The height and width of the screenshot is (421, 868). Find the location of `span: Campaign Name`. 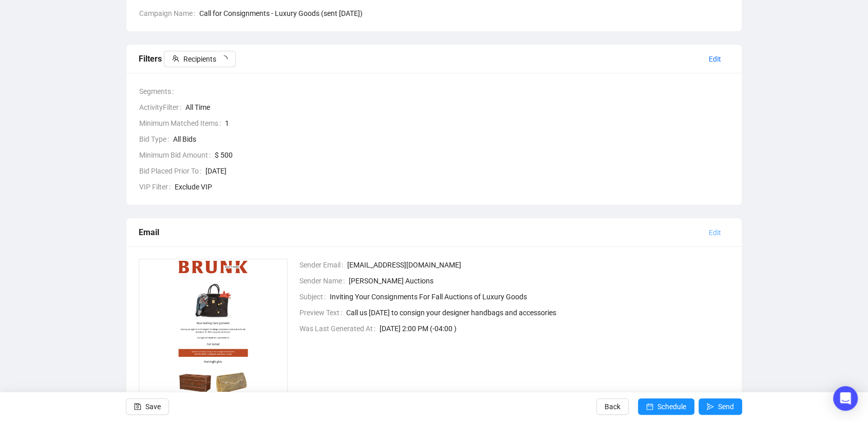

span: Campaign Name is located at coordinates (169, 13).